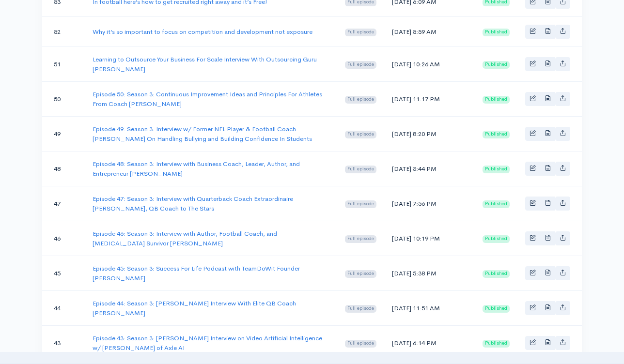 This screenshot has width=624, height=364. I want to click on td: 50, so click(63, 99).